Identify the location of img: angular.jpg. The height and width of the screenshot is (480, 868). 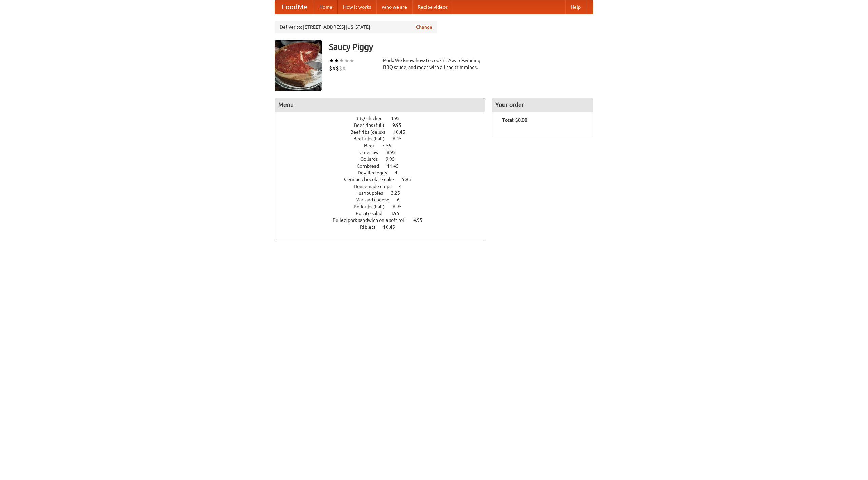
(299, 65).